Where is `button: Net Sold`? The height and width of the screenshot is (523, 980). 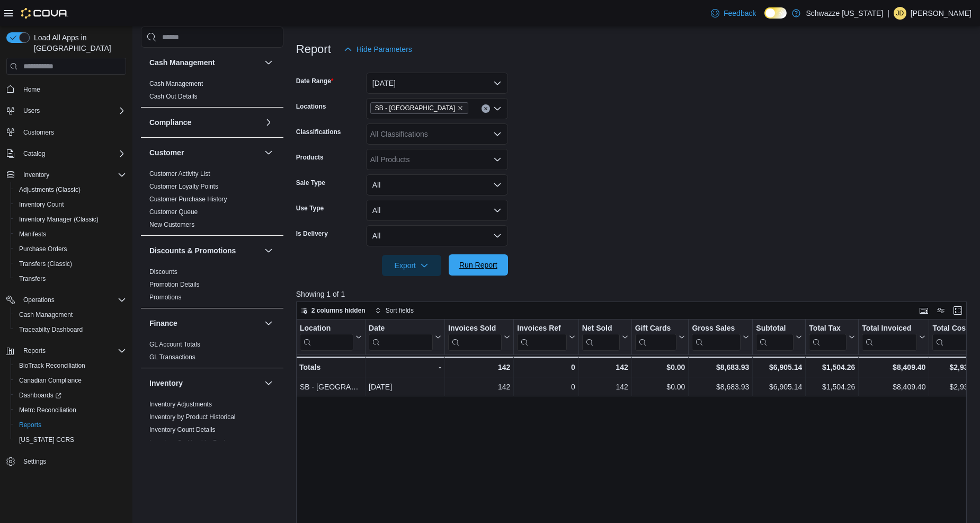 button: Net Sold is located at coordinates (605, 337).